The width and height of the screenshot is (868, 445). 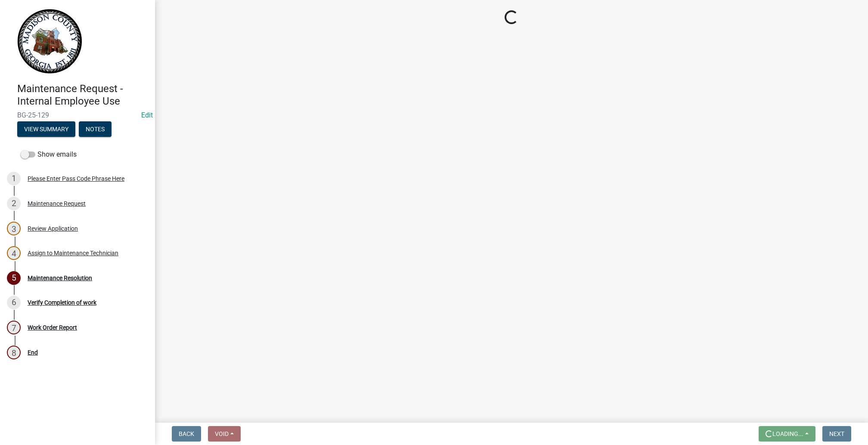 I want to click on span: Back, so click(x=187, y=434).